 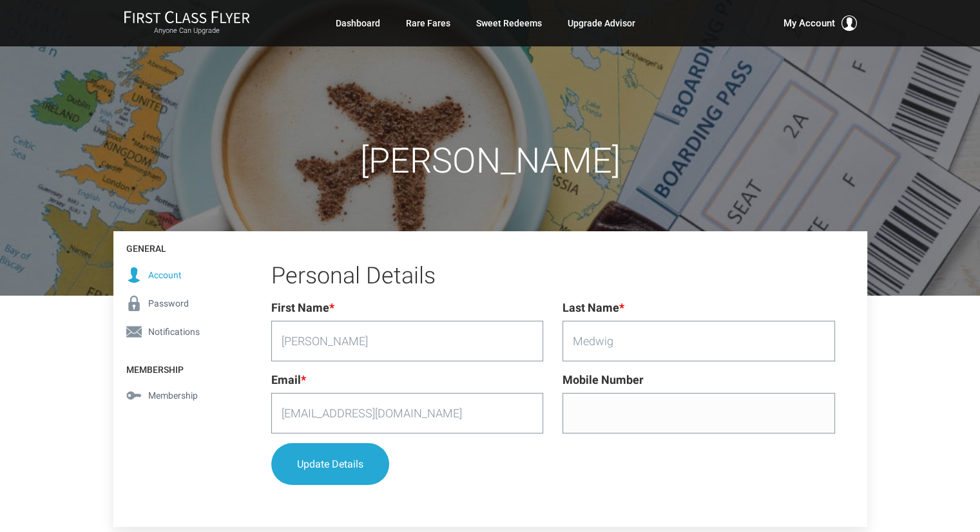 What do you see at coordinates (176, 303) in the screenshot?
I see `a: Password` at bounding box center [176, 303].